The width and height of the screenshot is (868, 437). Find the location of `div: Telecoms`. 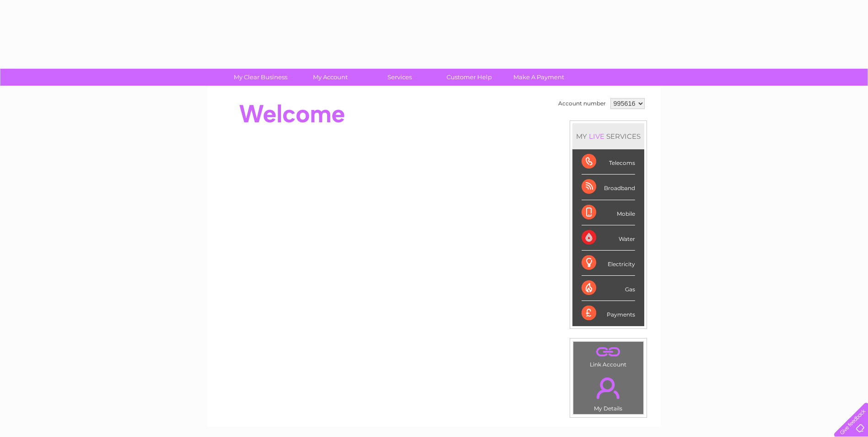

div: Telecoms is located at coordinates (608, 162).